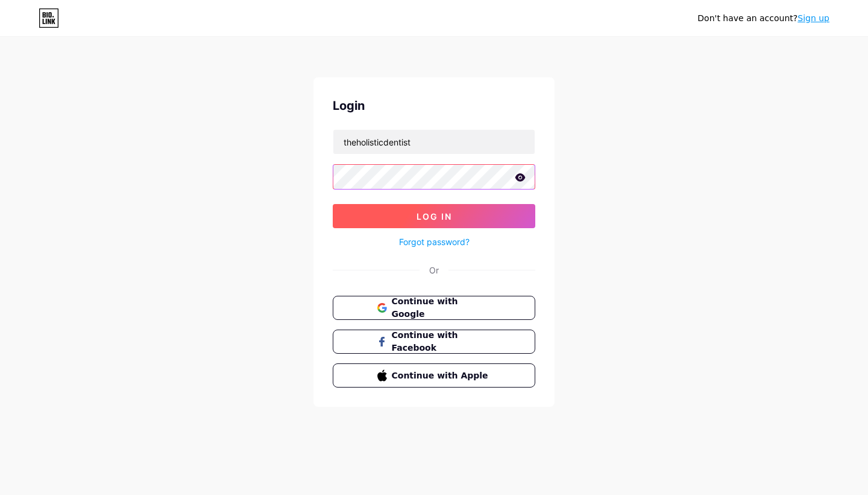 Image resolution: width=868 pixels, height=495 pixels. What do you see at coordinates (434, 342) in the screenshot?
I see `button: Continue with Facebook` at bounding box center [434, 342].